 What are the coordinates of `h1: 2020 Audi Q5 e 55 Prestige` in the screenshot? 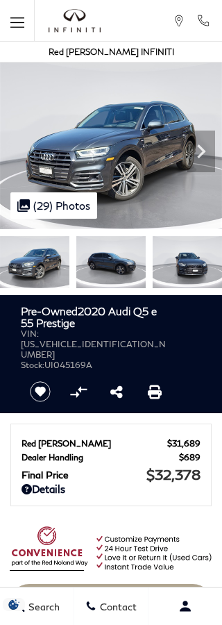 It's located at (94, 317).